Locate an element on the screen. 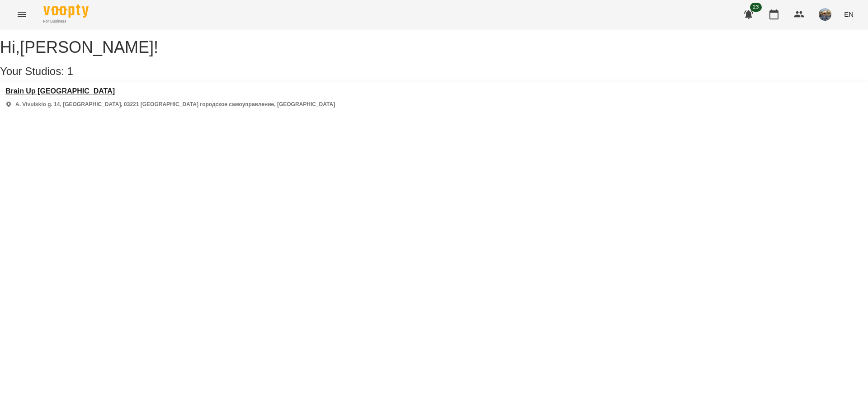  button: Menu is located at coordinates (22, 14).